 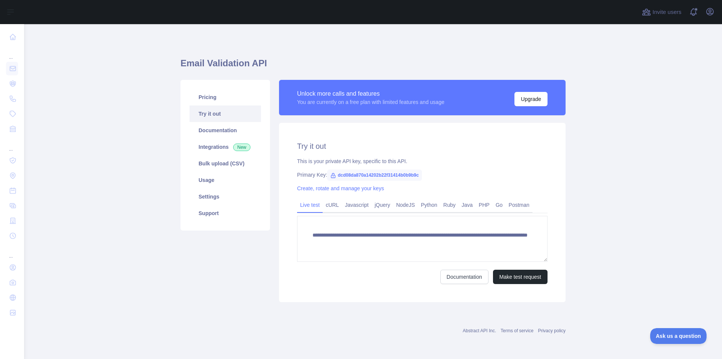 I want to click on h1: Email Validation API, so click(x=373, y=66).